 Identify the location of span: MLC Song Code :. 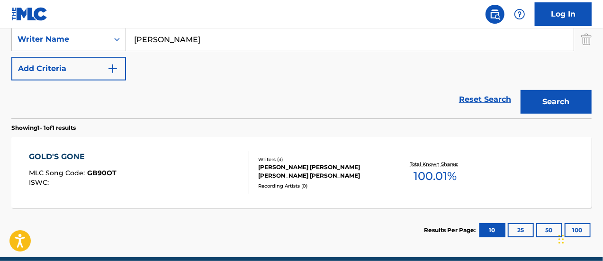
(58, 173).